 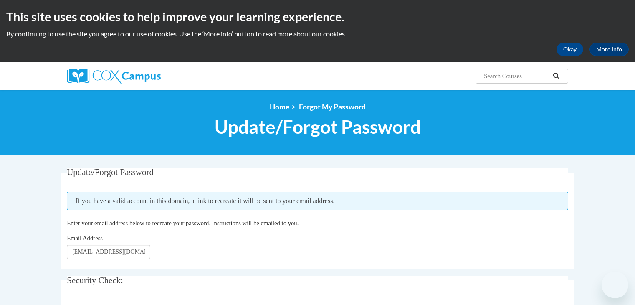 What do you see at coordinates (109, 252) in the screenshot?
I see `input: Email` at bounding box center [109, 252].